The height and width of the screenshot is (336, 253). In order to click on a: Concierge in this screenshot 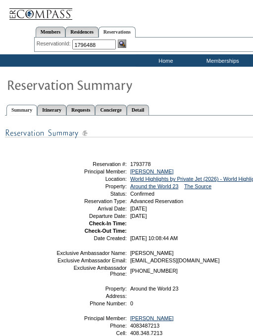, I will do `click(110, 110)`.